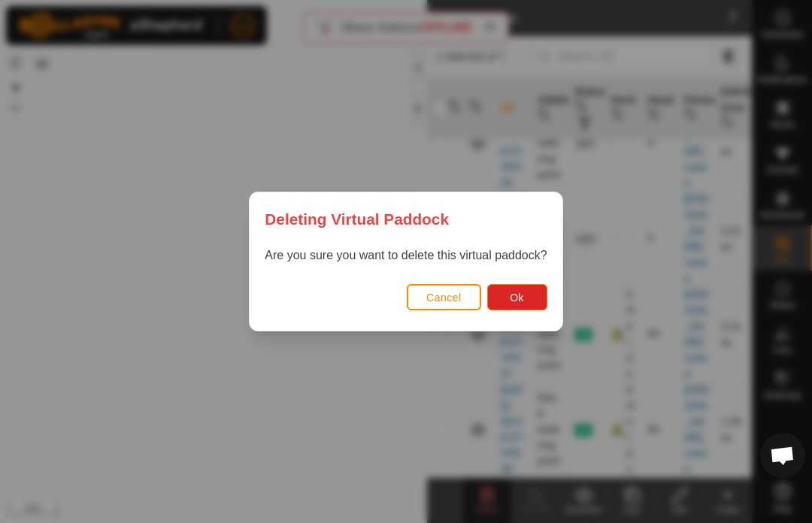 The width and height of the screenshot is (812, 523). I want to click on button: Ok, so click(517, 296).